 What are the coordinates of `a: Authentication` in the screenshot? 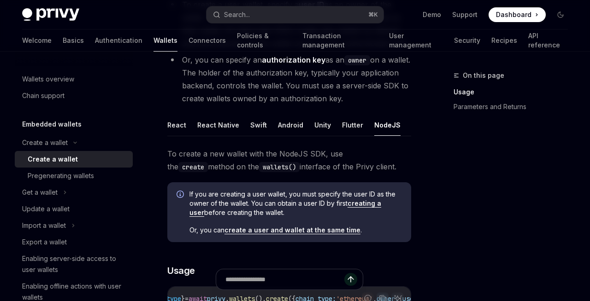 It's located at (118, 41).